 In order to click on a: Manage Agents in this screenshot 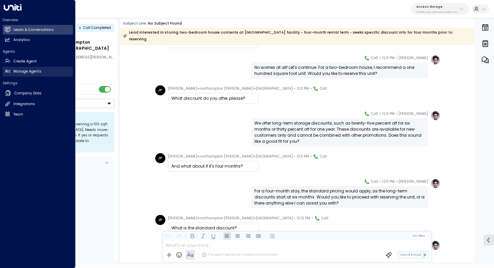, I will do `click(38, 72)`.